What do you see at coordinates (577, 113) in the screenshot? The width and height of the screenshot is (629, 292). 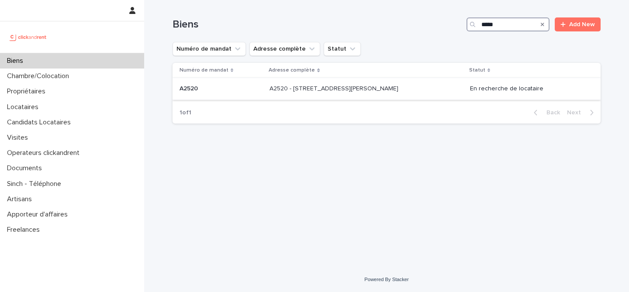 I see `span: Next` at bounding box center [577, 113].